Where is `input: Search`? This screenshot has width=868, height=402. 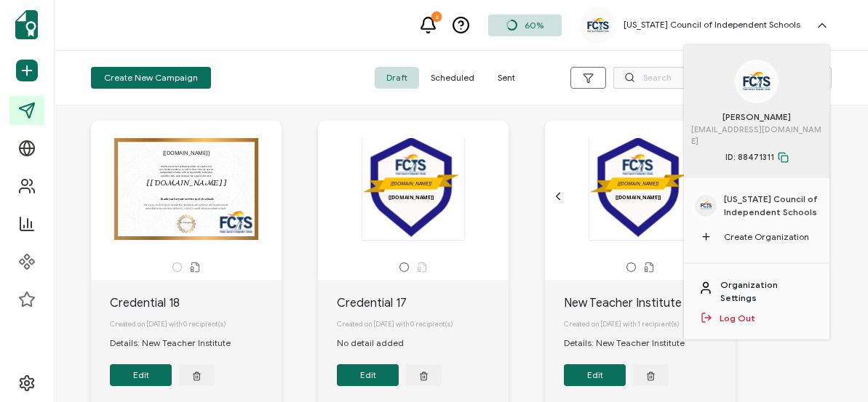
input: Search is located at coordinates (723, 78).